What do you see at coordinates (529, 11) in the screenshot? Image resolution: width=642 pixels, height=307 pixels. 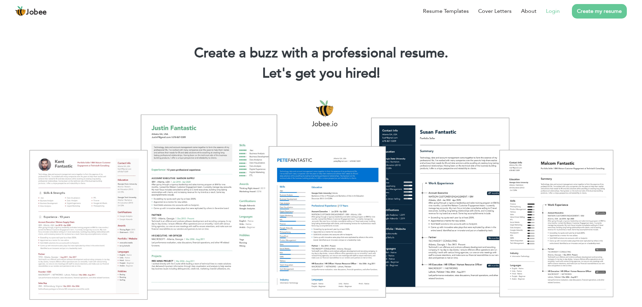 I see `a: About` at bounding box center [529, 11].